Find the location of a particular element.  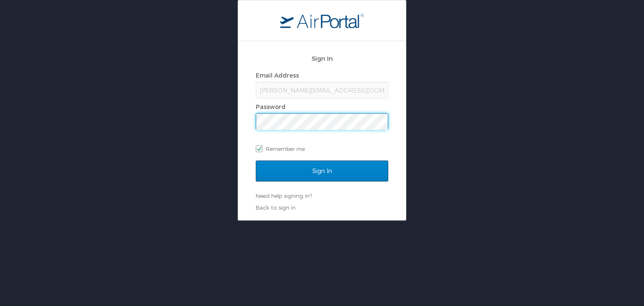

label: Email Address is located at coordinates (277, 75).